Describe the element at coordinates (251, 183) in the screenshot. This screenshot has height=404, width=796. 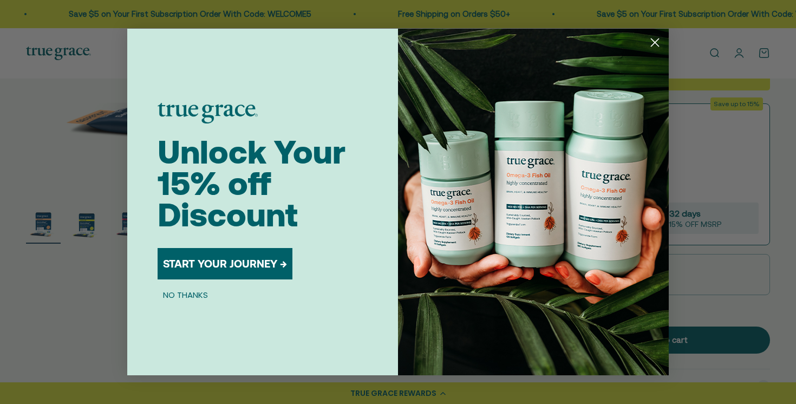
I see `span: Unlock Your 15% off Discount` at that location.